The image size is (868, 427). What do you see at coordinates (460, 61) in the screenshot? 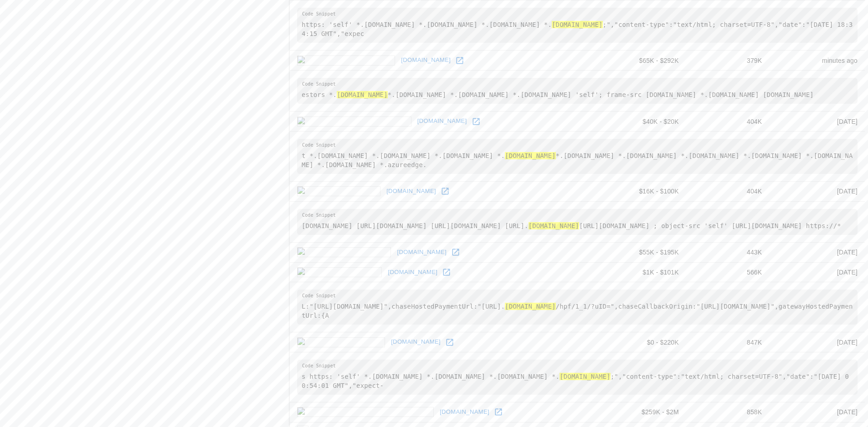
I see `a: Open mossmotors.com in new window` at bounding box center [460, 61].